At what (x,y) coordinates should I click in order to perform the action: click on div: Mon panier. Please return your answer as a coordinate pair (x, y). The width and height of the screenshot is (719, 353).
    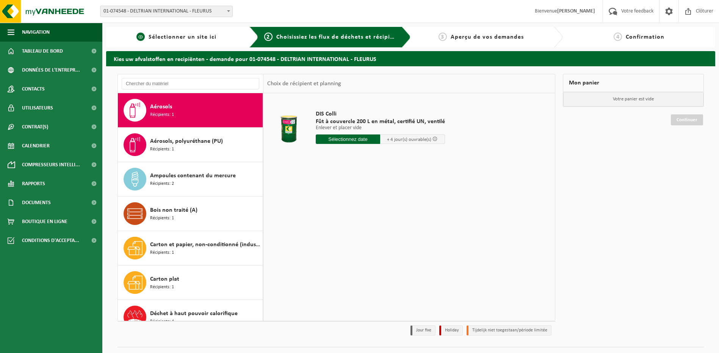
    Looking at the image, I should click on (633, 83).